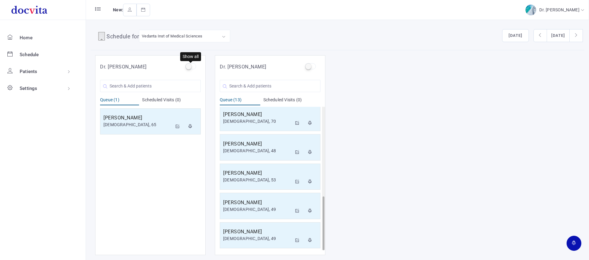  I want to click on h4: Schedule for, so click(123, 37).